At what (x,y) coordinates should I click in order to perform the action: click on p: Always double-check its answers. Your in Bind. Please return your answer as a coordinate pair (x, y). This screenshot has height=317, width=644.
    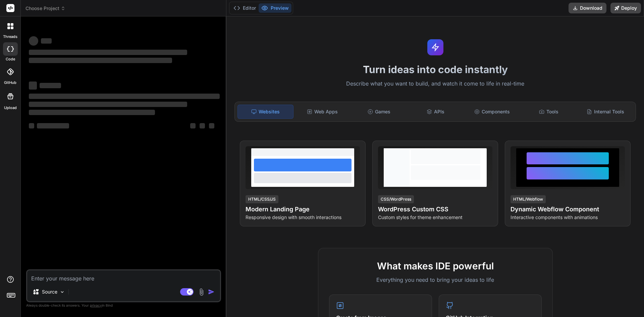
    Looking at the image, I should click on (124, 305).